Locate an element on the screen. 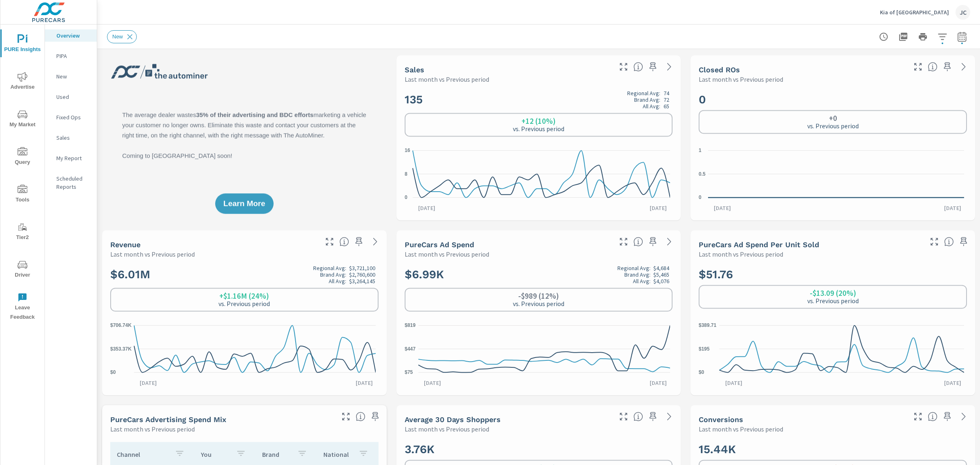 Image resolution: width=980 pixels, height=465 pixels. p: $4,684 is located at coordinates (661, 268).